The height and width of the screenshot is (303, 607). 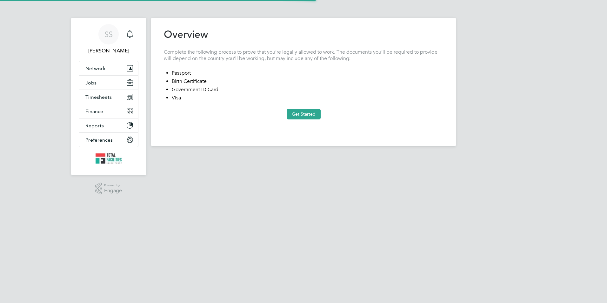 I want to click on li: Birth Certificate, so click(x=307, y=82).